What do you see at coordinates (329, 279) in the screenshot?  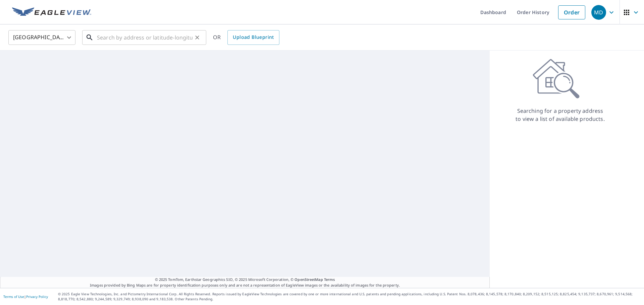 I see `a: Terms` at bounding box center [329, 279].